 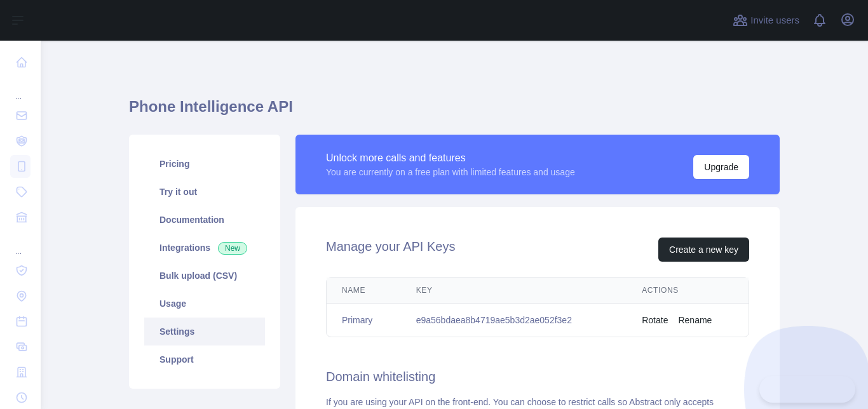 What do you see at coordinates (204, 304) in the screenshot?
I see `a: Usage` at bounding box center [204, 304].